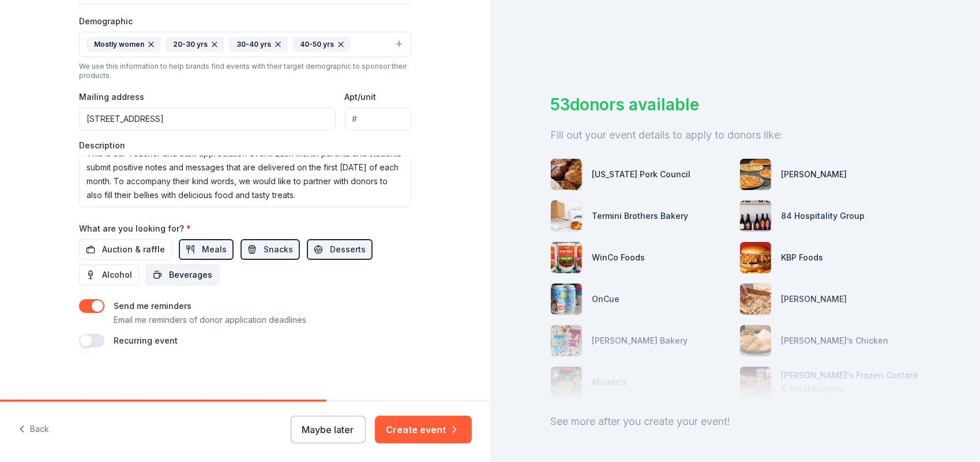  Describe the element at coordinates (145, 340) in the screenshot. I see `label: Recurring event` at that location.